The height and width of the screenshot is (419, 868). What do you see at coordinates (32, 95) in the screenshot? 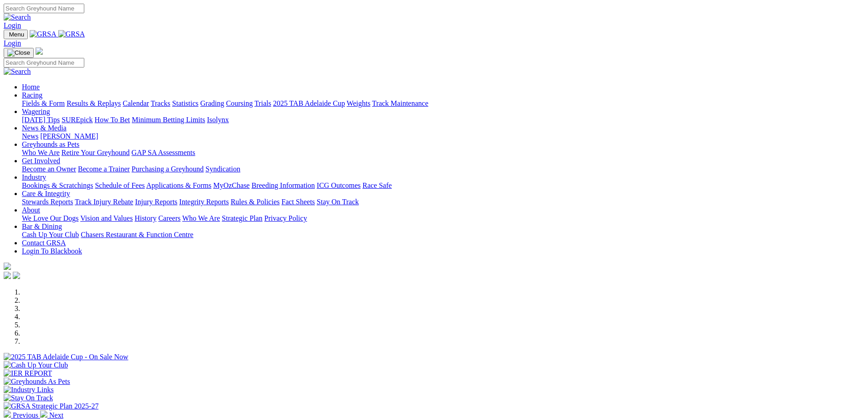
I see `a: Racing` at bounding box center [32, 95].